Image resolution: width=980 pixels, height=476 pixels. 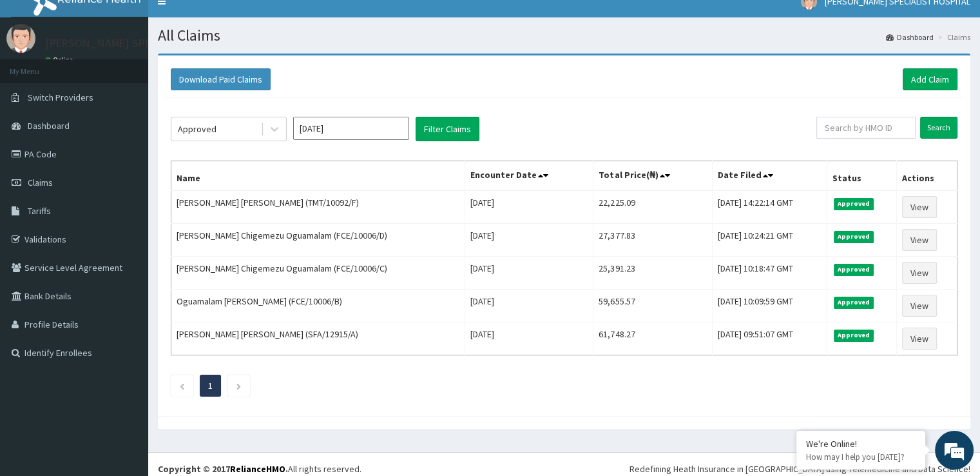 I want to click on th: Status, so click(x=862, y=176).